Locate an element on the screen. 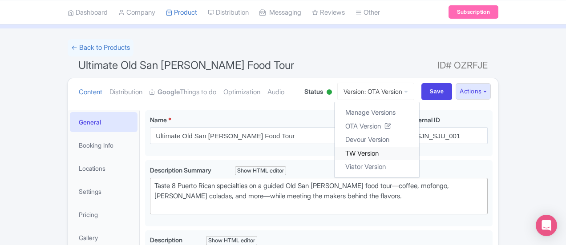 The width and height of the screenshot is (566, 245). a: Version: OTA Version is located at coordinates (376, 91).